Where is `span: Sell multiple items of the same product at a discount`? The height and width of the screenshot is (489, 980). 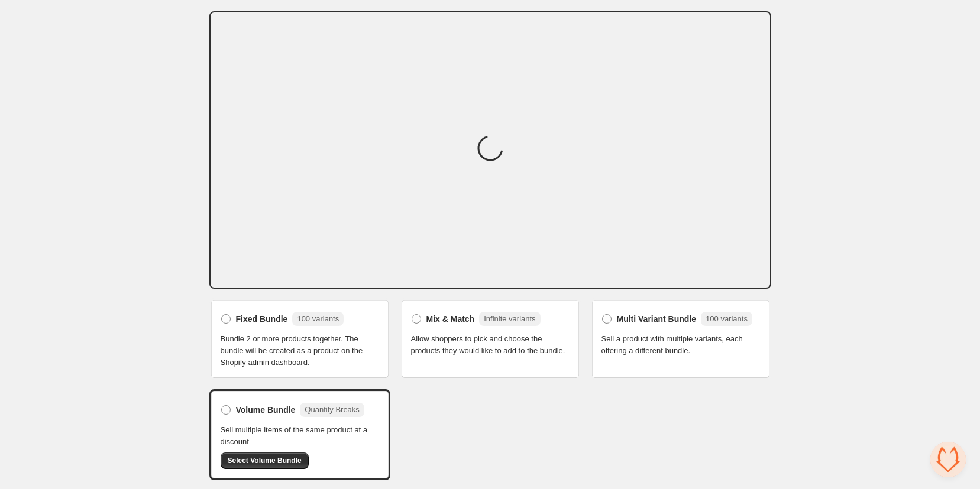 span: Sell multiple items of the same product at a discount is located at coordinates (300, 436).